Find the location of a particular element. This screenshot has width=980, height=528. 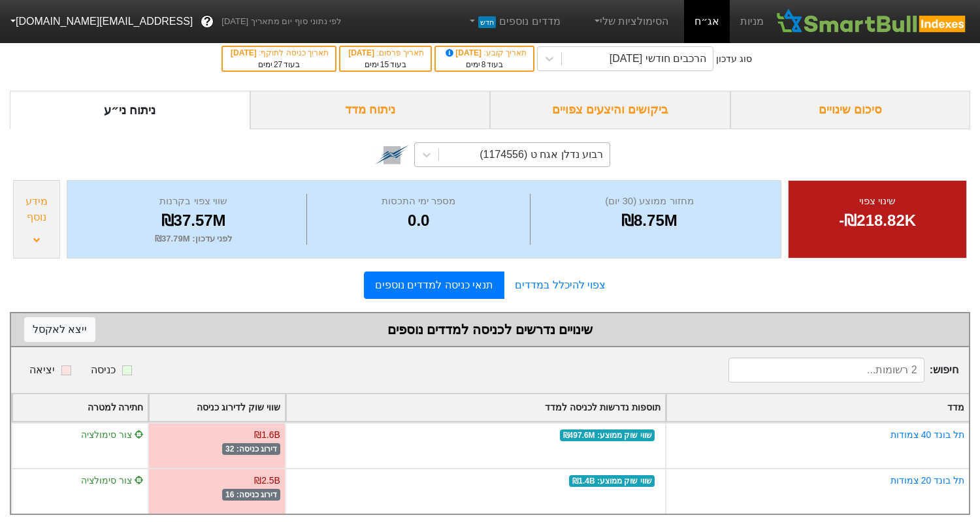

input: 2 רשומות... is located at coordinates (826, 370).